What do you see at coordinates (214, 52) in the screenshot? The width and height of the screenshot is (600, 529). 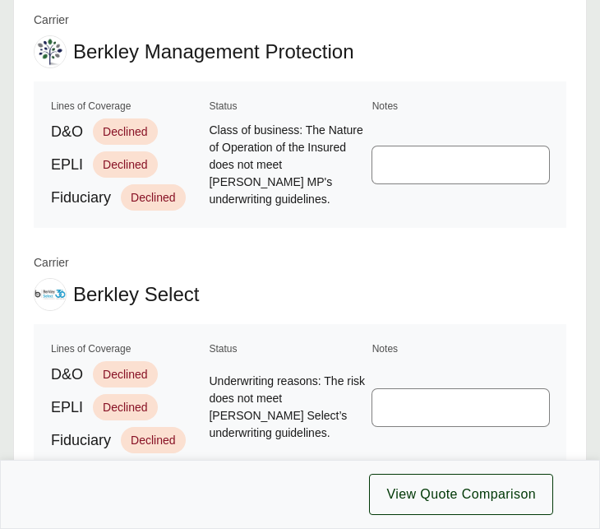 I see `span: Berkley Management Protection` at bounding box center [214, 52].